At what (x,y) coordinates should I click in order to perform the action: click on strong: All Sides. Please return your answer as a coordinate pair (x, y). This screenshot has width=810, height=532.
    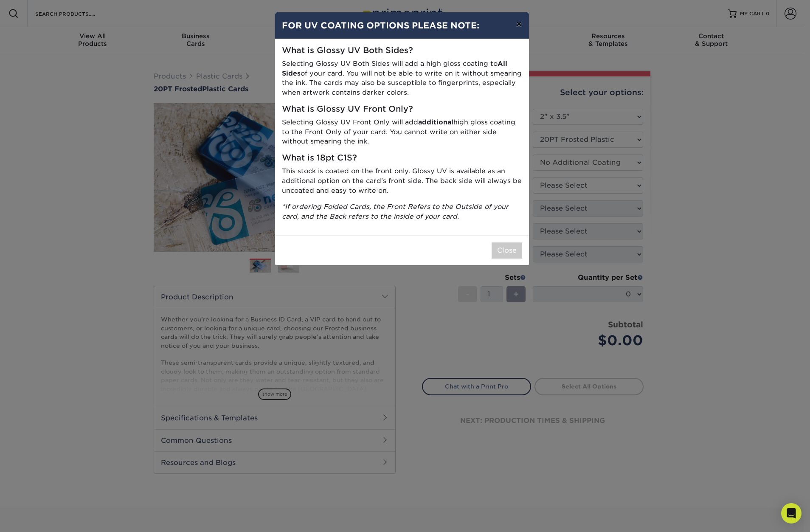
    Looking at the image, I should click on (394, 69).